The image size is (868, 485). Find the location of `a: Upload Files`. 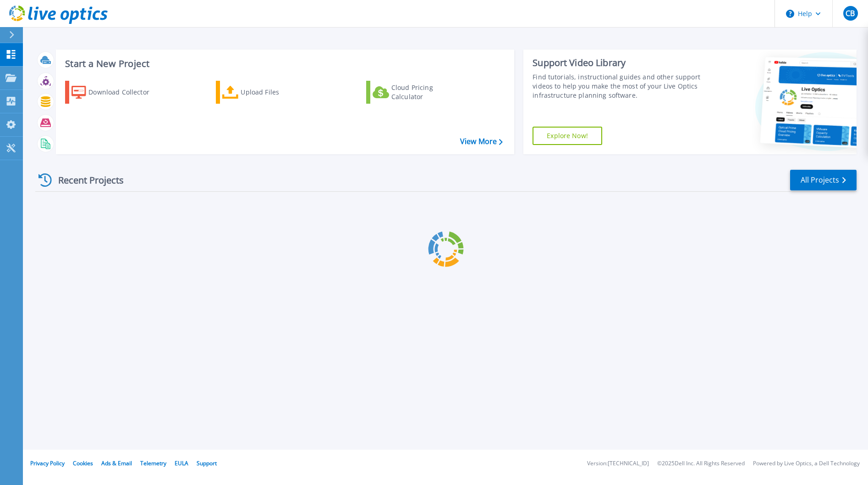

a: Upload Files is located at coordinates (267, 92).